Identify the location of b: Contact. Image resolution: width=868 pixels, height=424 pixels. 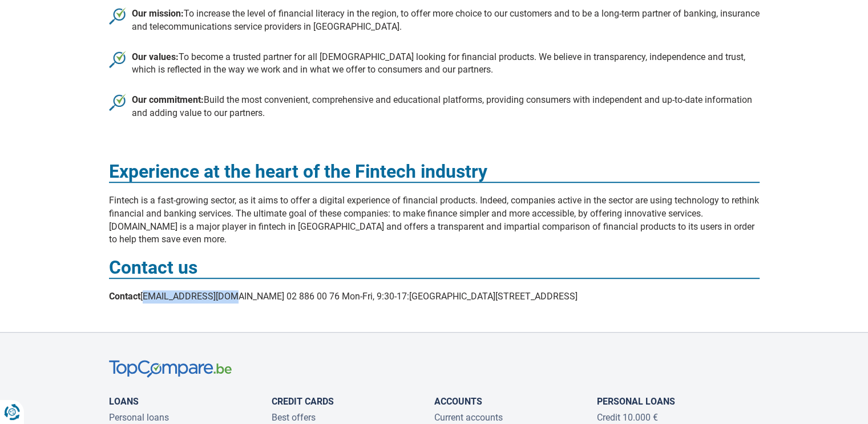
(124, 296).